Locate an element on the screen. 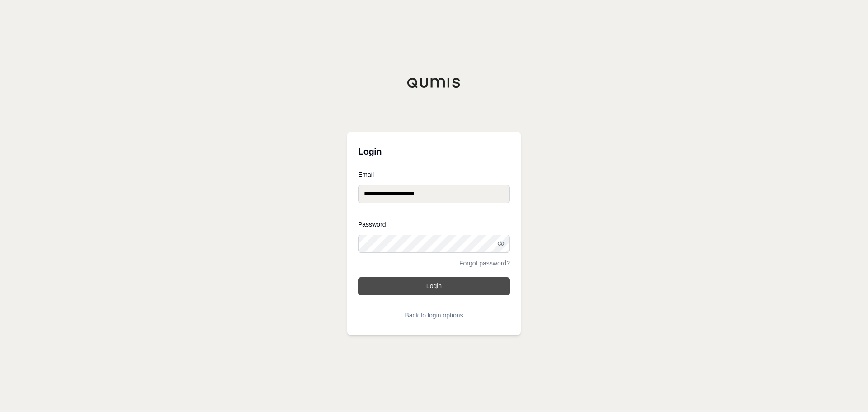 The height and width of the screenshot is (412, 868). a: Forgot password? is located at coordinates (485, 263).